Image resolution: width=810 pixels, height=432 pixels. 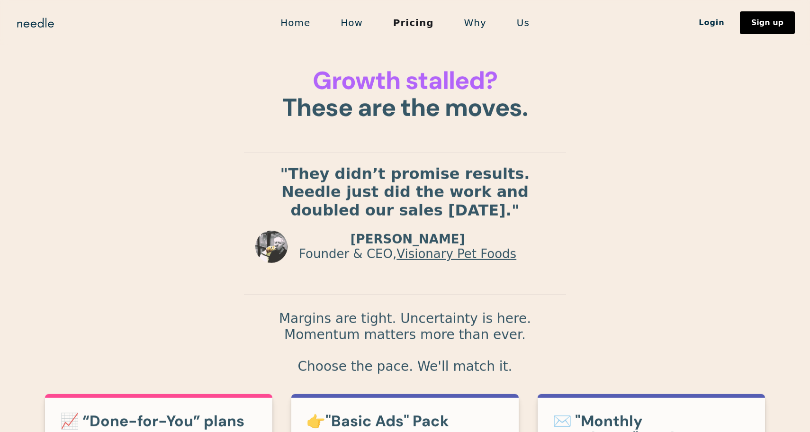 What do you see at coordinates (523, 23) in the screenshot?
I see `a: Us` at bounding box center [523, 23].